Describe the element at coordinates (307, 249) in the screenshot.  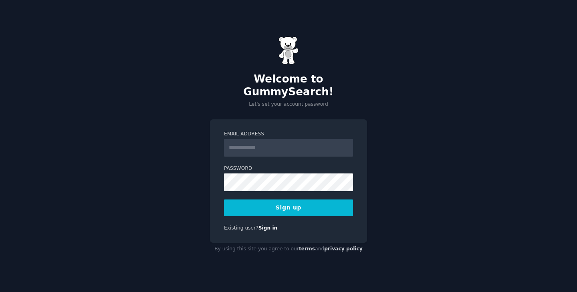
I see `a: terms` at that location.